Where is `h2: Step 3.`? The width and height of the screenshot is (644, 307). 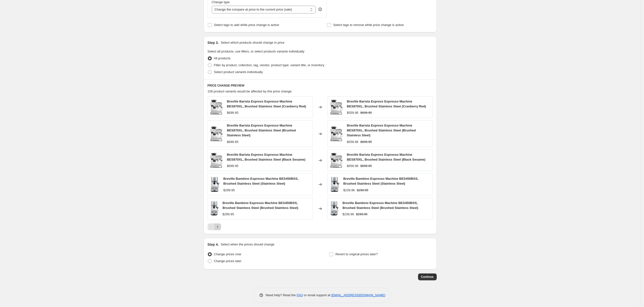 h2: Step 3. is located at coordinates (213, 43).